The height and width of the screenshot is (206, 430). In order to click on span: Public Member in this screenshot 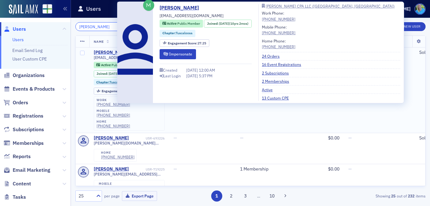, I will do `click(189, 23)`.